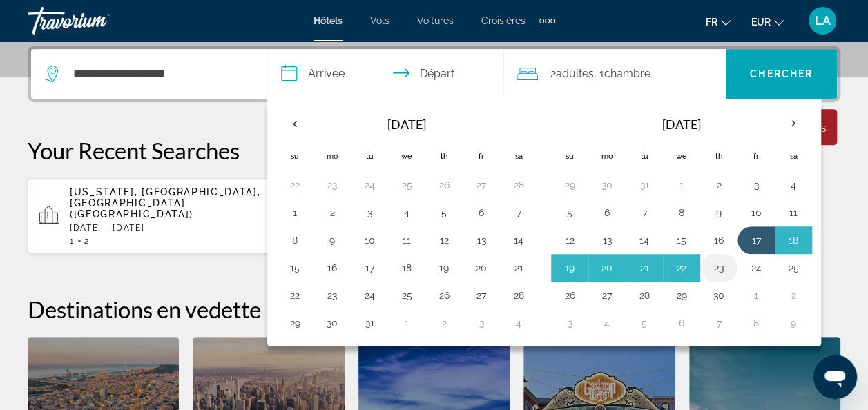  What do you see at coordinates (781, 74) in the screenshot?
I see `span: Chercher` at bounding box center [781, 74].